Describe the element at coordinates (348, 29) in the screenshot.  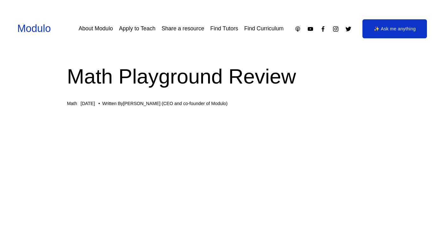
I see `a: Twitter` at that location.